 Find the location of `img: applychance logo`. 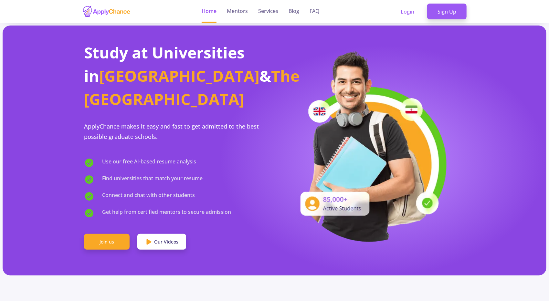

img: applychance logo is located at coordinates (107, 11).